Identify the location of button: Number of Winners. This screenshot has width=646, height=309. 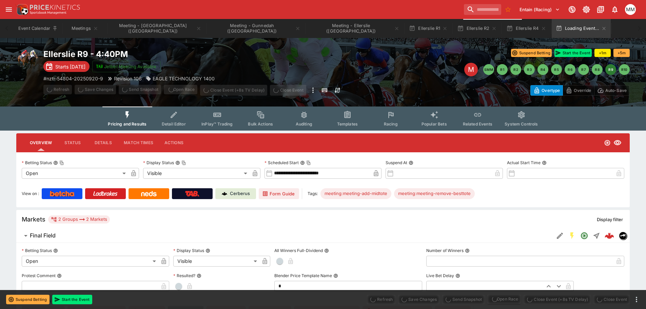
(467, 251).